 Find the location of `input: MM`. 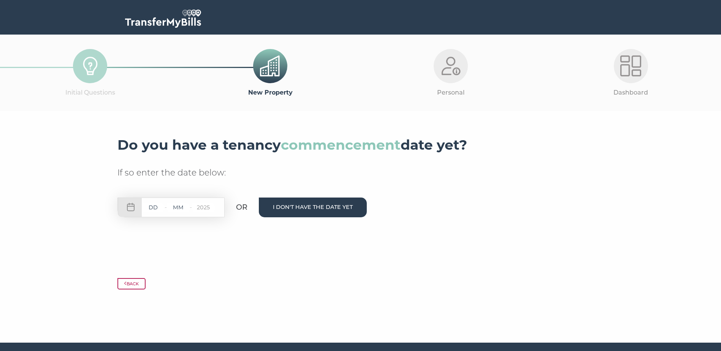

input: MM is located at coordinates (178, 207).